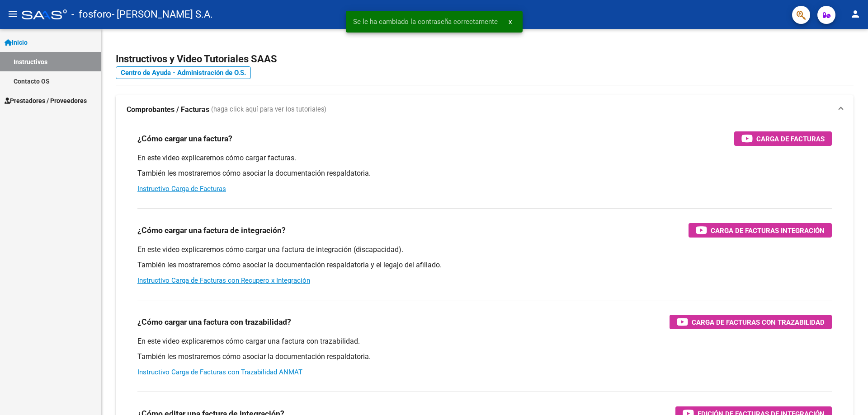 The width and height of the screenshot is (868, 415). Describe the element at coordinates (855, 14) in the screenshot. I see `mat-icon: person` at that location.